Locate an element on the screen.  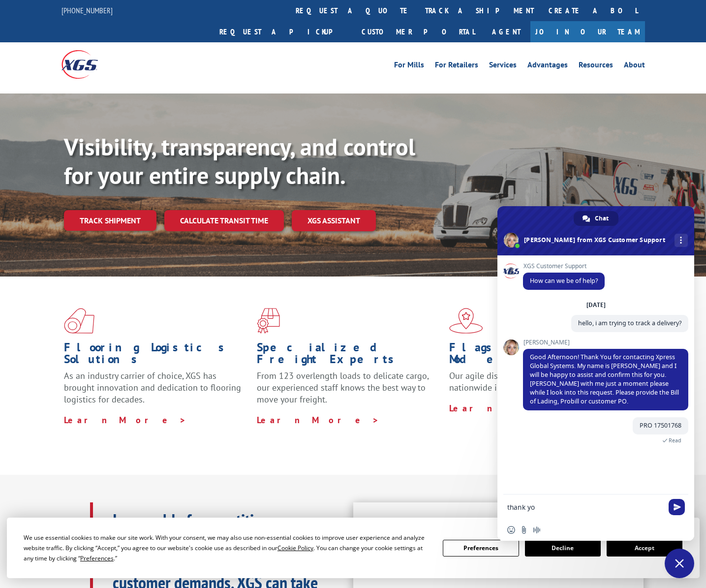
span: XGS Customer Support is located at coordinates (564, 266).